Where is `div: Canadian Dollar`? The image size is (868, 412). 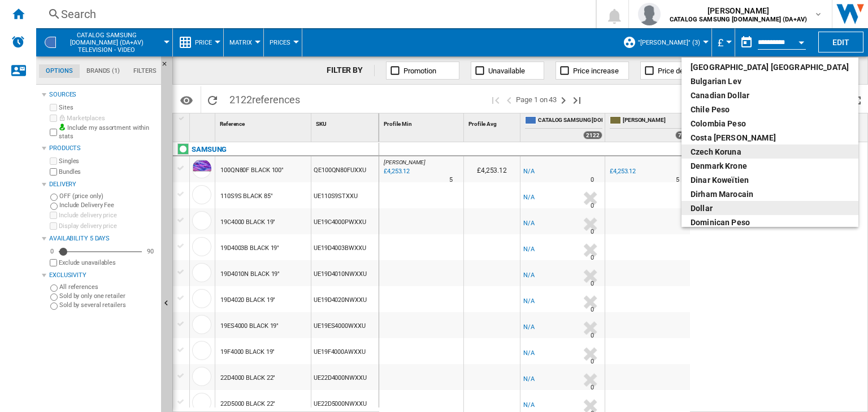 div: Canadian Dollar is located at coordinates (770, 95).